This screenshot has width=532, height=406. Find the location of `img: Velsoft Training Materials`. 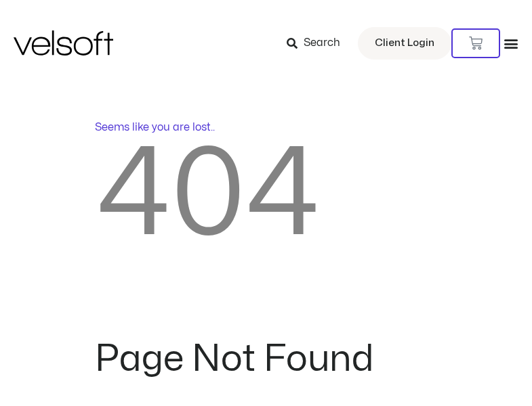

img: Velsoft Training Materials is located at coordinates (63, 43).